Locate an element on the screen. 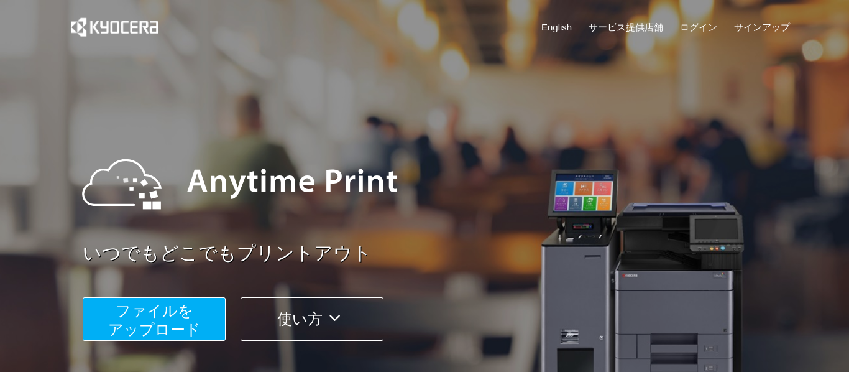  a: サインアップ is located at coordinates (762, 27).